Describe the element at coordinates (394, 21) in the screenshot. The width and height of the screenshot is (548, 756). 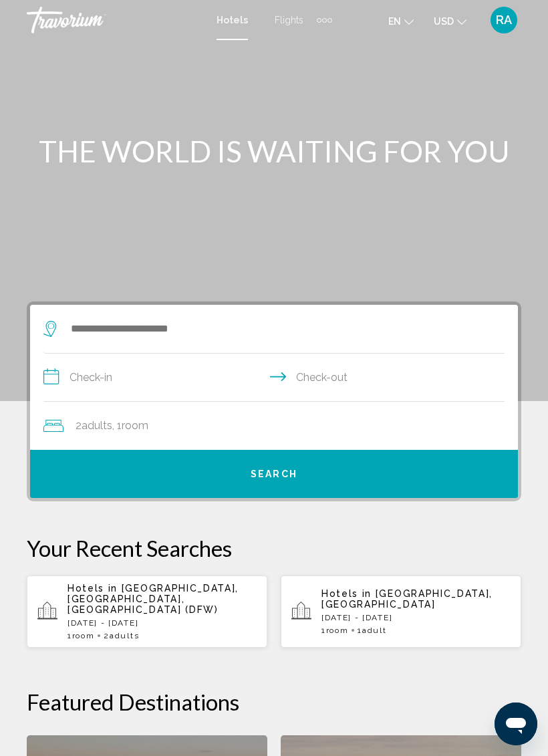
I see `span: en` at that location.